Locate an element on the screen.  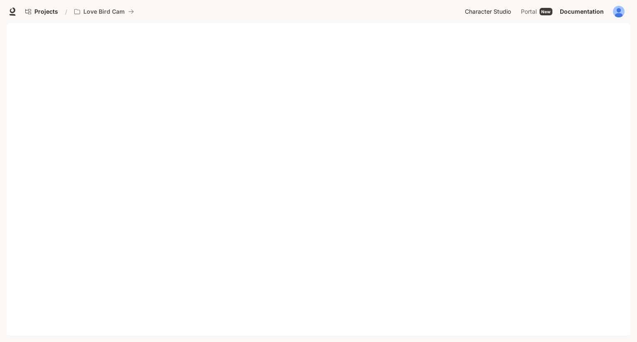
span: Character Studio is located at coordinates (488, 12).